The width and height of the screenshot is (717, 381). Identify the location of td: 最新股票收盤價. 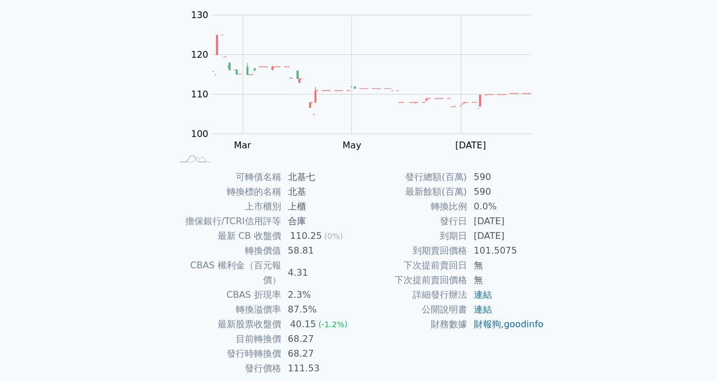
(227, 325).